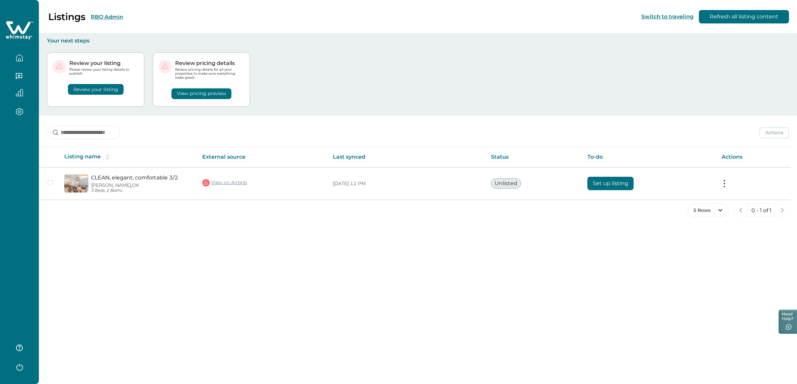 The image size is (797, 384). Describe the element at coordinates (668, 16) in the screenshot. I see `button: Switch to traveling` at that location.